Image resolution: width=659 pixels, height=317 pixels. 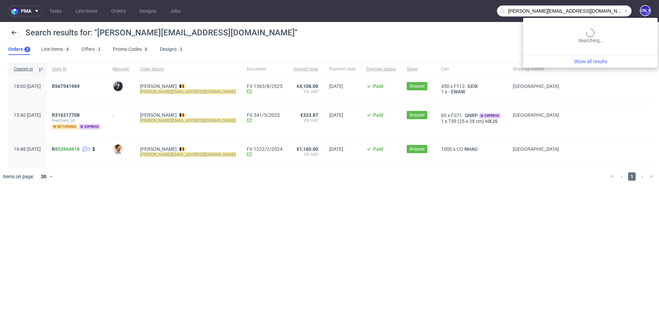 I want to click on span: Manager, so click(x=121, y=69).